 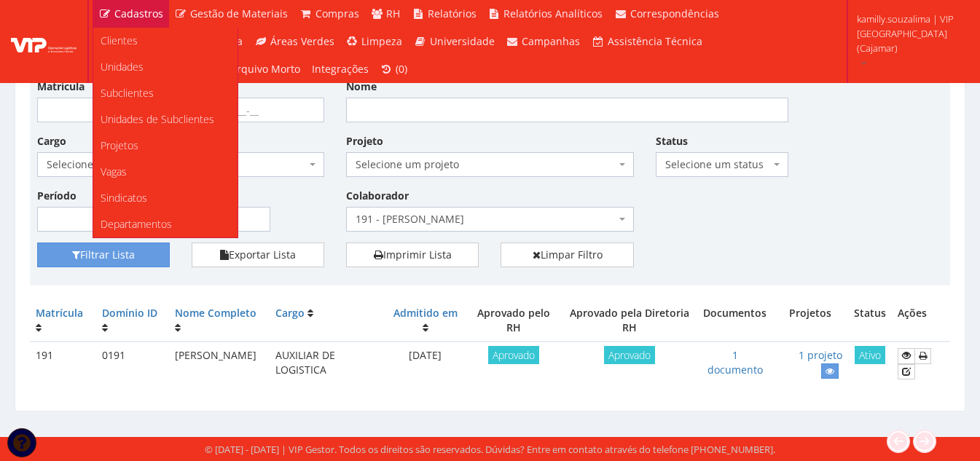 I want to click on a: Sindicatos, so click(x=165, y=198).